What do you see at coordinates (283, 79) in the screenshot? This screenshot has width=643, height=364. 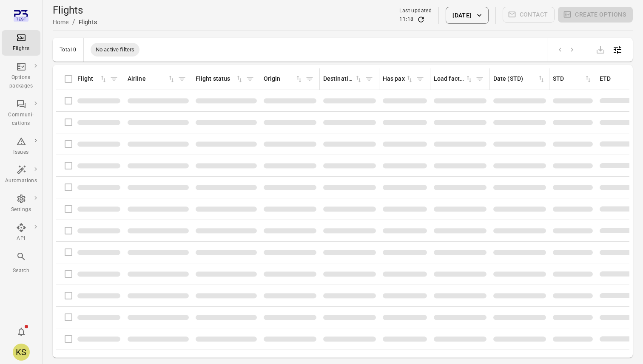 I see `div: Sort by origin in ascending order` at bounding box center [283, 79].